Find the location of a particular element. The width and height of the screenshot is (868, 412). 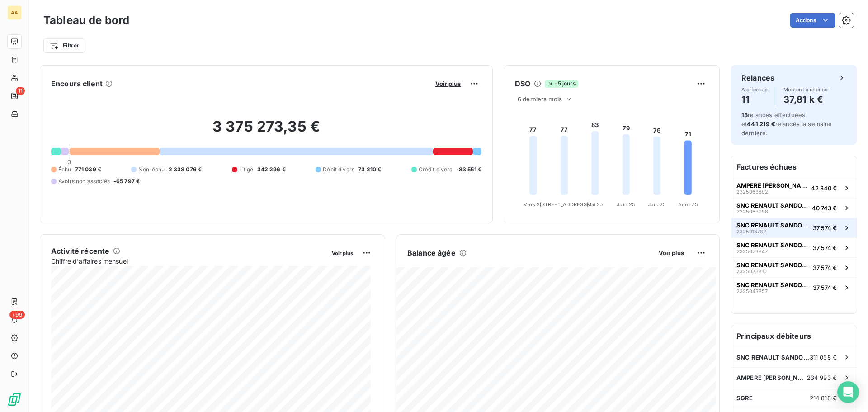

span: 342 296 € is located at coordinates (272, 170).